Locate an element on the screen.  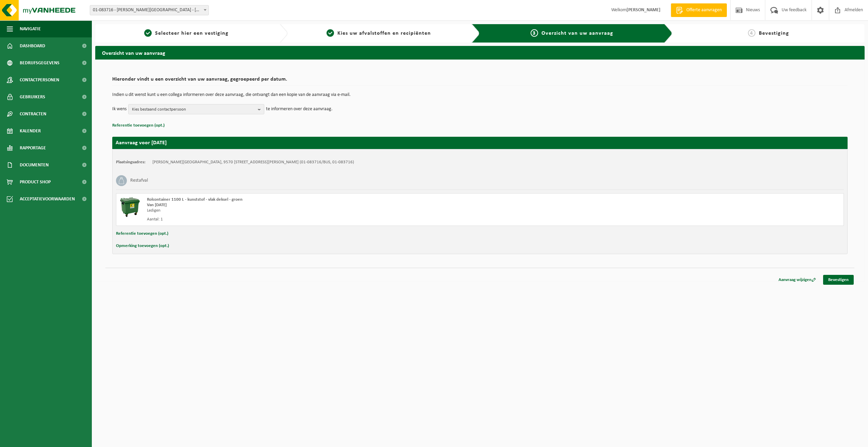
span: Product Shop is located at coordinates (35, 182).